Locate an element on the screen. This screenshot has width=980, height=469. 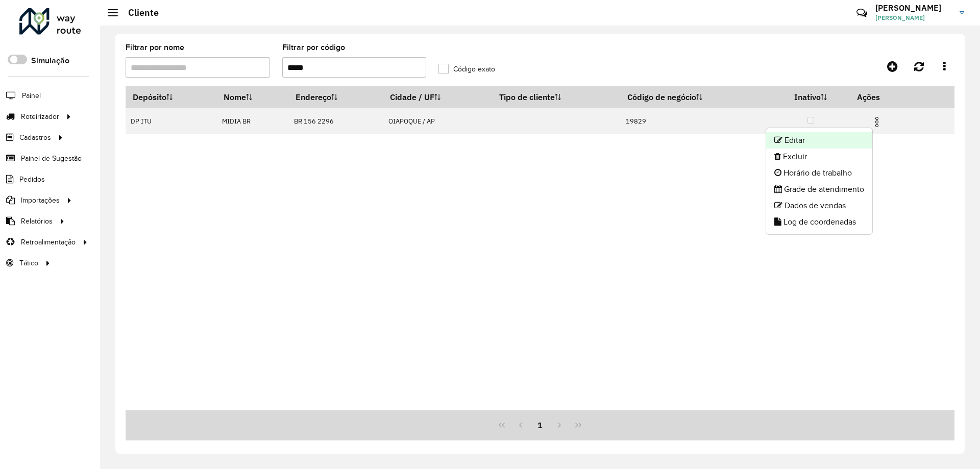
button: 1 is located at coordinates (540, 425).